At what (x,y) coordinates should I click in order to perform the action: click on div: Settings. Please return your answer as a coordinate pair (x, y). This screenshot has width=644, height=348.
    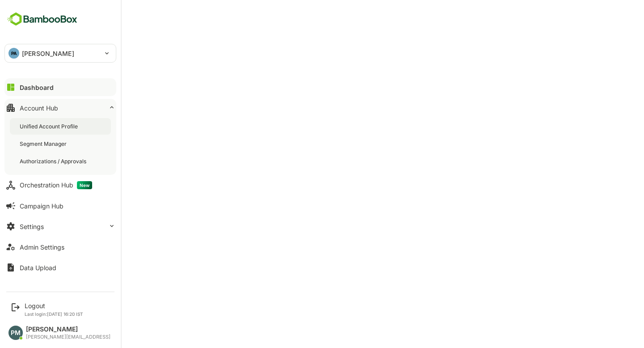
    Looking at the image, I should click on (31, 227).